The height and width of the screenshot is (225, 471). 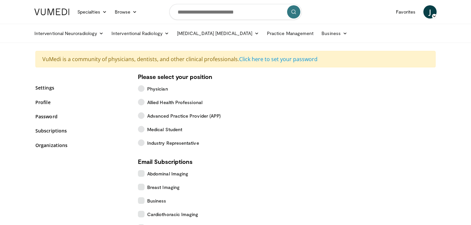 What do you see at coordinates (168, 174) in the screenshot?
I see `span: Abdominal Imaging` at bounding box center [168, 174].